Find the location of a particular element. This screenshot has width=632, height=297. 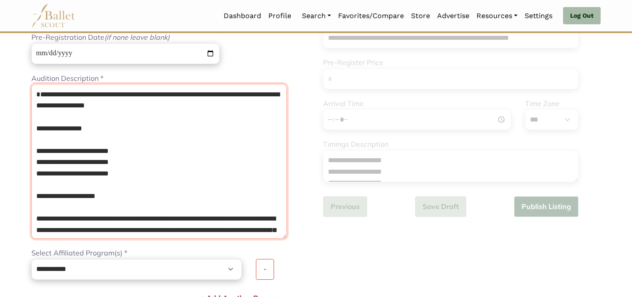

label: Audition Description * is located at coordinates (67, 79).